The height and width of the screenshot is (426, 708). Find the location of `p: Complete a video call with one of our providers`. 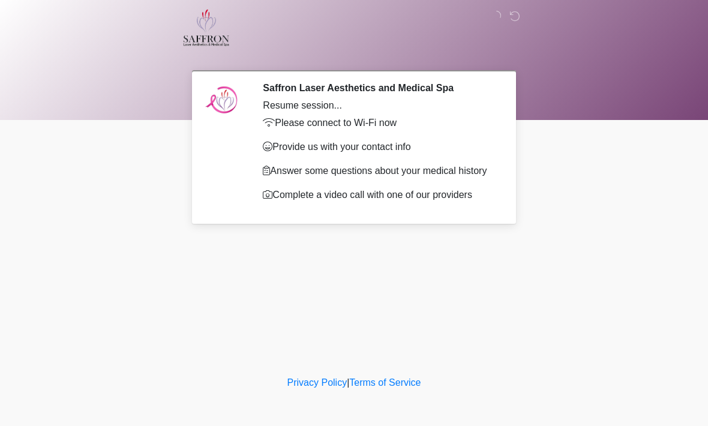

p: Complete a video call with one of our providers is located at coordinates (379, 195).